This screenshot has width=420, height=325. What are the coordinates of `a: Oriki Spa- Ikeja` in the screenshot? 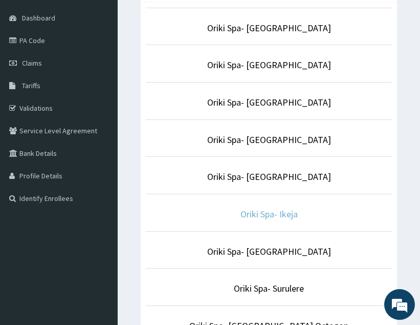 It's located at (269, 213).